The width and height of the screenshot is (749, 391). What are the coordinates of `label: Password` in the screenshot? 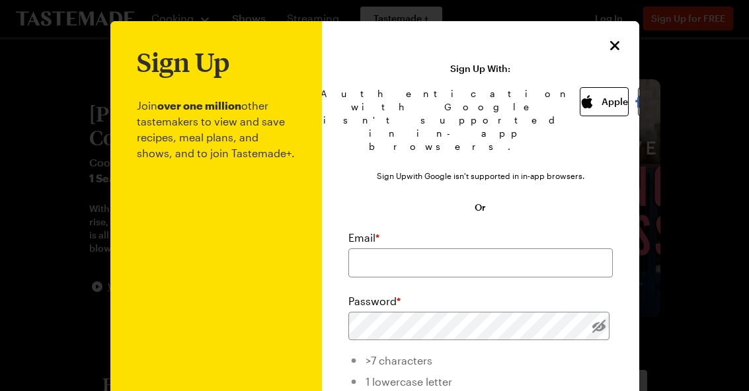 It's located at (374, 301).